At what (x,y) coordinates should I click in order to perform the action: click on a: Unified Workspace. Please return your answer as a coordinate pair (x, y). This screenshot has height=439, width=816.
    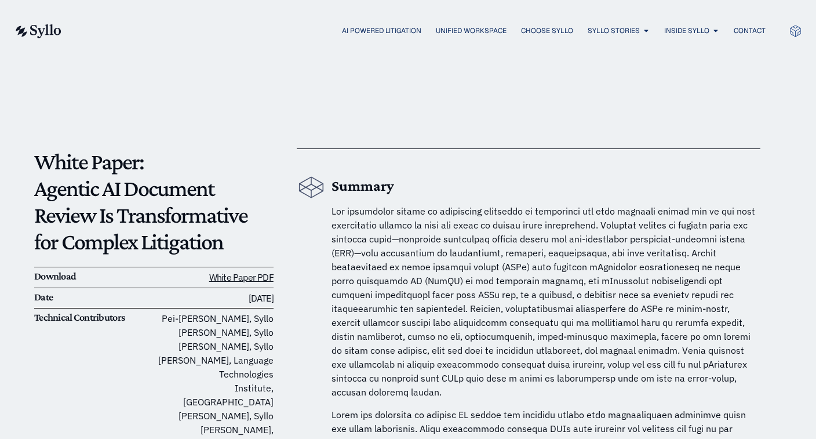
    Looking at the image, I should click on (471, 31).